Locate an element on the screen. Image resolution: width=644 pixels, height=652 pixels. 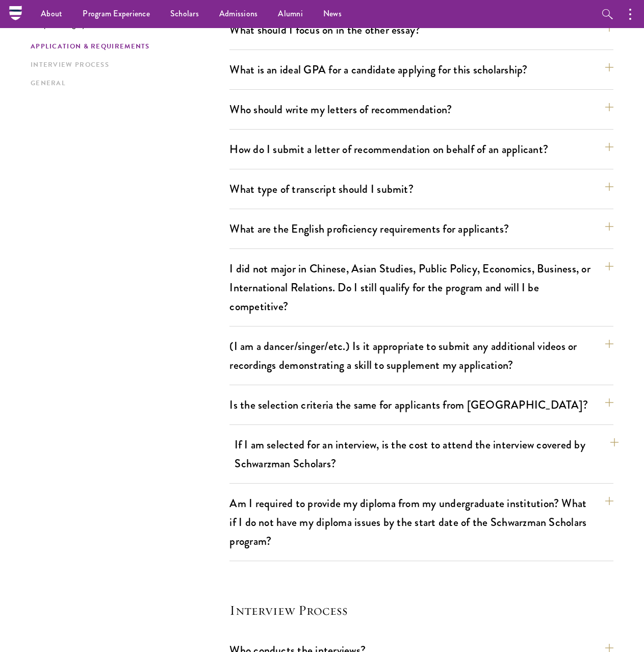
a: General is located at coordinates (127, 83).